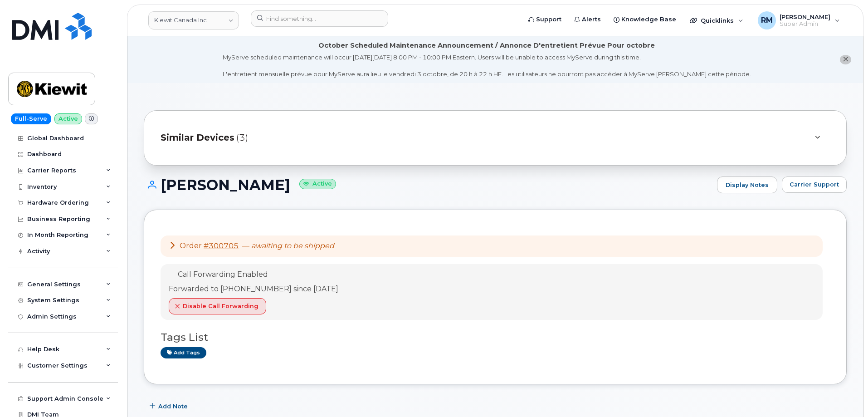 The image size is (868, 417). Describe the element at coordinates (486, 45) in the screenshot. I see `div: October Scheduled Maintenance Announcement / Annonce D'entretient Prévue Pour octobre` at that location.